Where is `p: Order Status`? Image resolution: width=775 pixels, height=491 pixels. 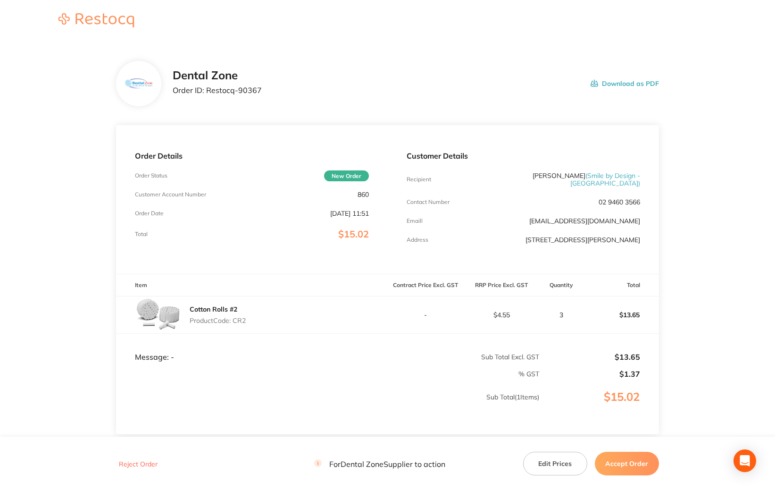
p: Order Status is located at coordinates (151, 176).